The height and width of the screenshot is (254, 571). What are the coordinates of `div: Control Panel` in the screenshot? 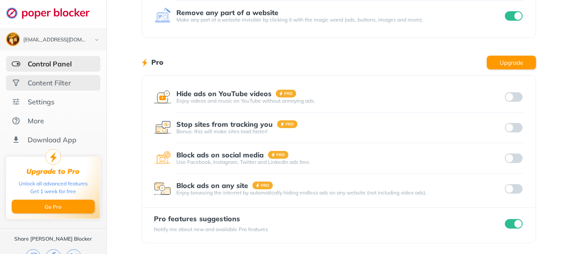 It's located at (50, 64).